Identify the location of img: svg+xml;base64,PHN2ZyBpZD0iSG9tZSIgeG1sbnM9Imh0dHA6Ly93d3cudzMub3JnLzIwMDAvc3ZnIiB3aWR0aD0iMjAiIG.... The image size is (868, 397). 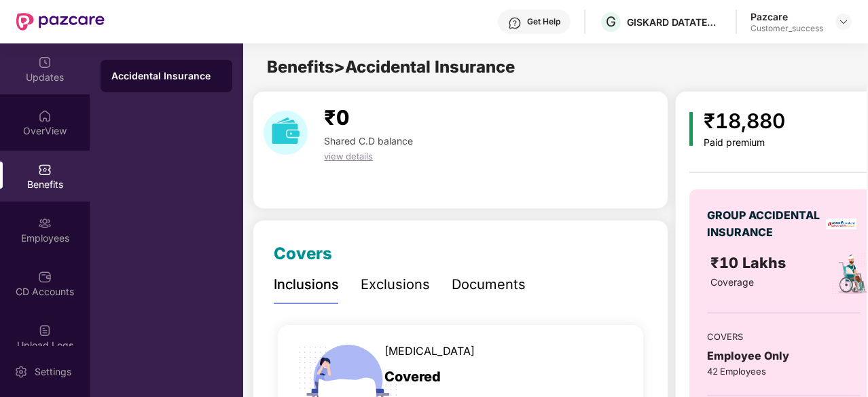
(45, 116).